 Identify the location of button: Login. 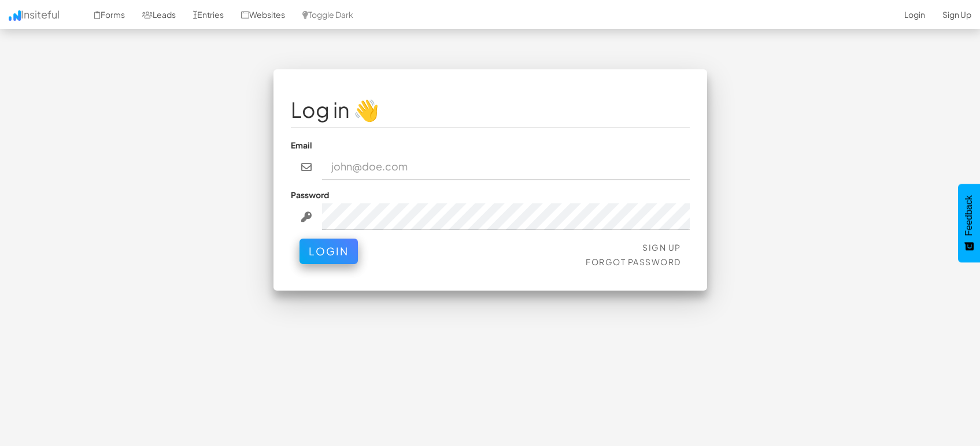
(328, 252).